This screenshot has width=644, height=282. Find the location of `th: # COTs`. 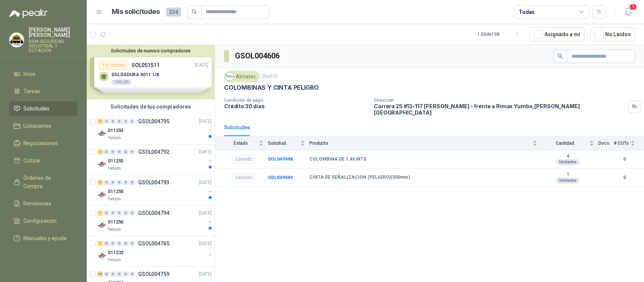

th: # COTs is located at coordinates (629, 143).